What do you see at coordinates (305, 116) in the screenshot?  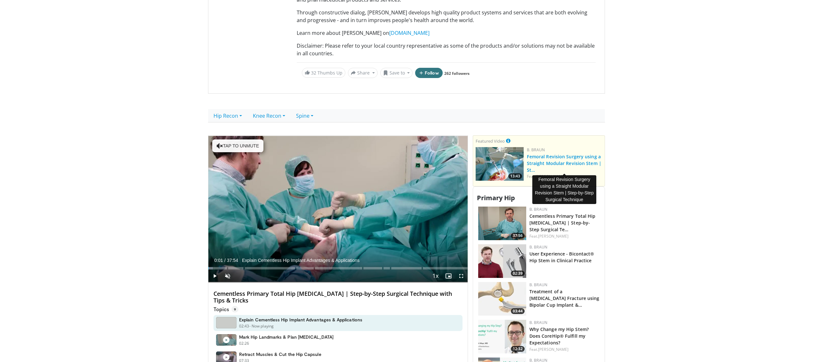 I see `a: Spine` at bounding box center [305, 116].